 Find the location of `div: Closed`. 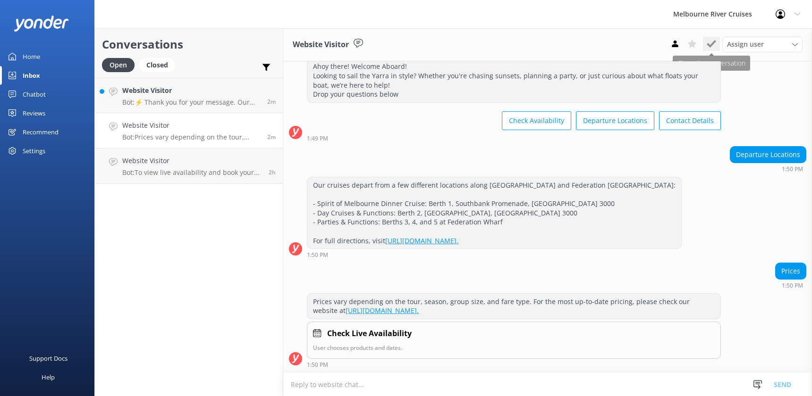

div: Closed is located at coordinates (157, 65).